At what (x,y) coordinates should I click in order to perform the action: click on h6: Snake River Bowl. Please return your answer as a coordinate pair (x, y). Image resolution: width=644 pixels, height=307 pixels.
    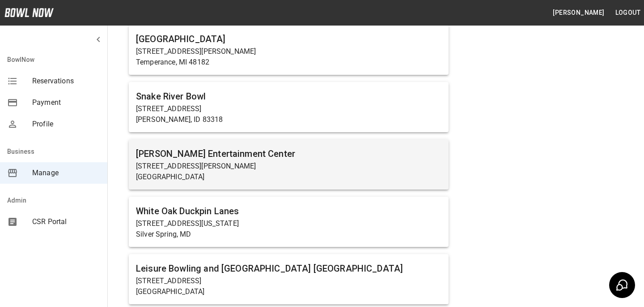
    Looking at the image, I should click on (288, 96).